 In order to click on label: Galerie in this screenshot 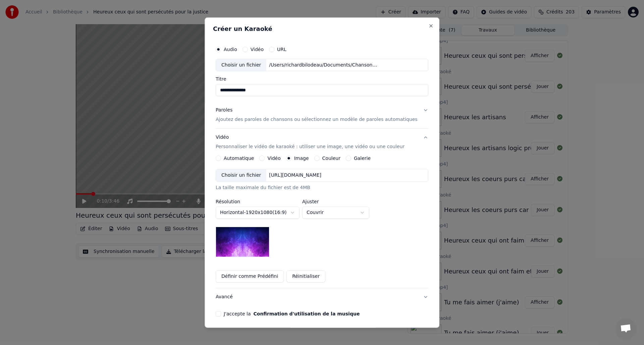, I will do `click(362, 158)`.